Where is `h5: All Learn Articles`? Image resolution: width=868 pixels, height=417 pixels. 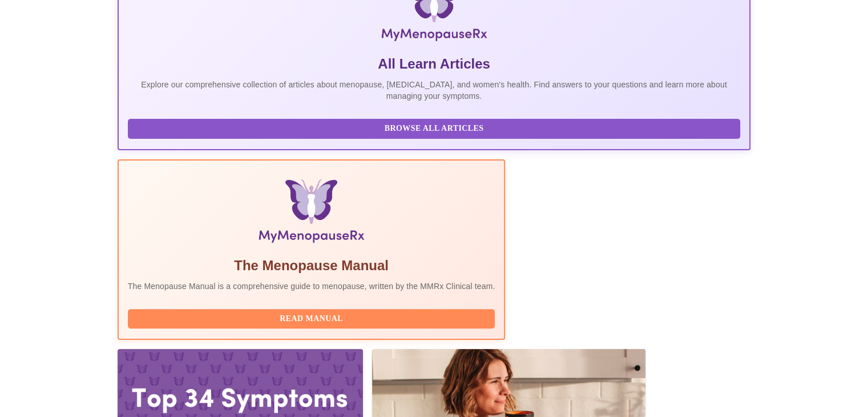 h5: All Learn Articles is located at coordinates (435, 64).